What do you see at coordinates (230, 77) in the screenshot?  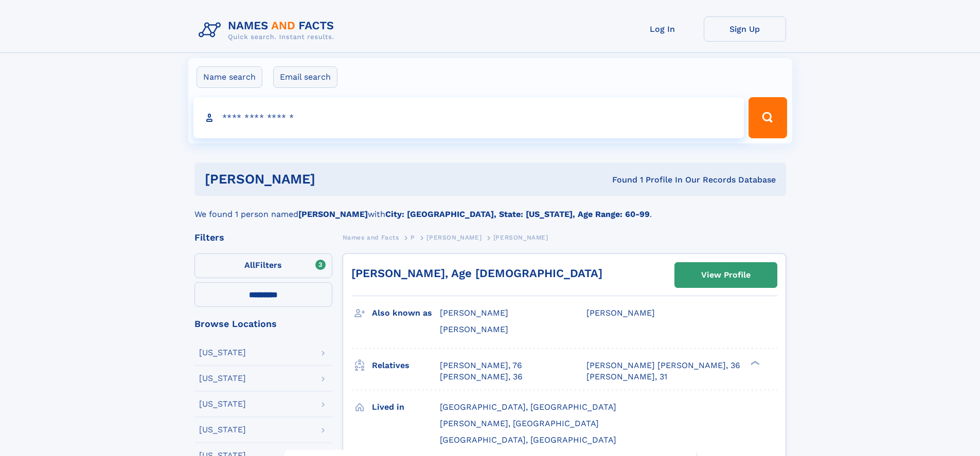 I see `label: Name search` at bounding box center [230, 77].